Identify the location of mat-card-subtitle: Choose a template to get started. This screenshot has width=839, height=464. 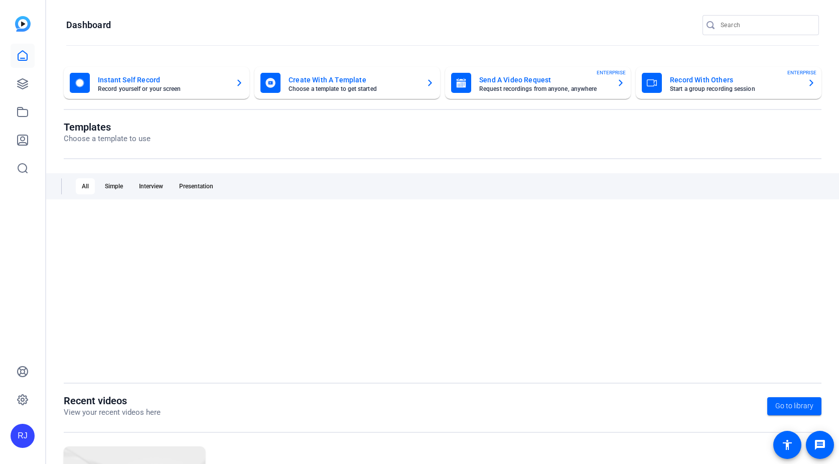
(353, 89).